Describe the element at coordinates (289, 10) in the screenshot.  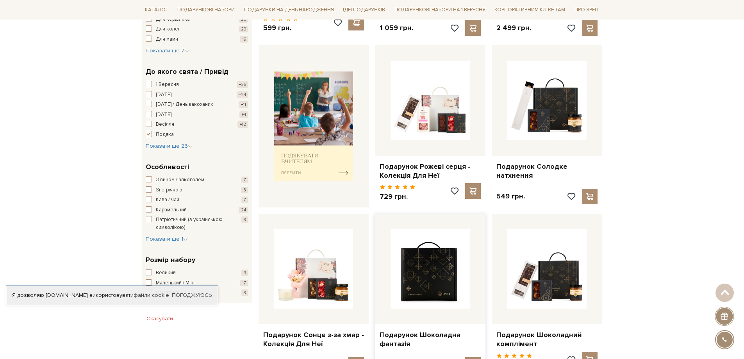
I see `a: Подарунки на День народження` at that location.